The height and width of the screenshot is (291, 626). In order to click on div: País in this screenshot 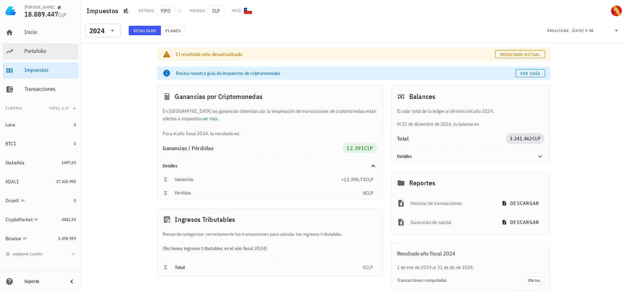, I will do `click(237, 11)`.